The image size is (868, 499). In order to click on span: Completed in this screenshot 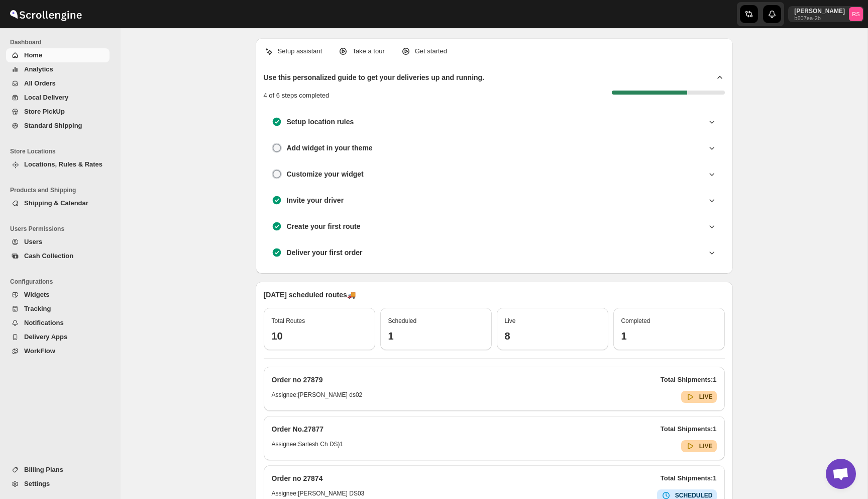, I will do `click(636, 321)`.